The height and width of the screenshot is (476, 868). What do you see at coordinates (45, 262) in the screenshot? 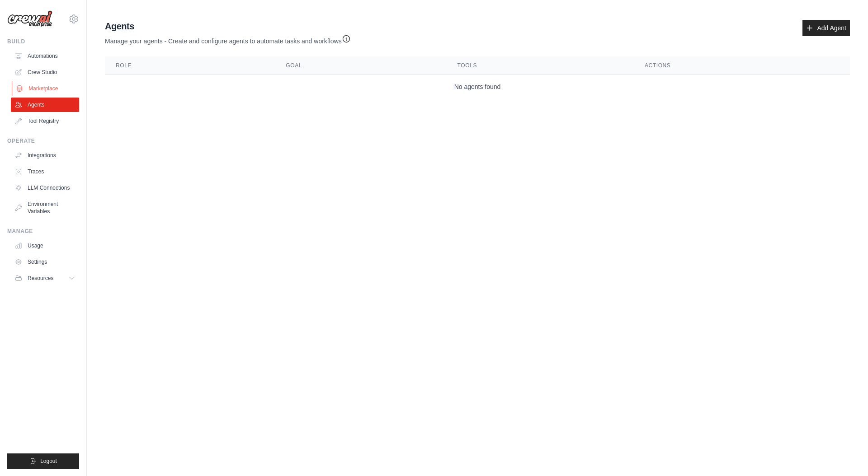
I see `a: Settings` at bounding box center [45, 262].